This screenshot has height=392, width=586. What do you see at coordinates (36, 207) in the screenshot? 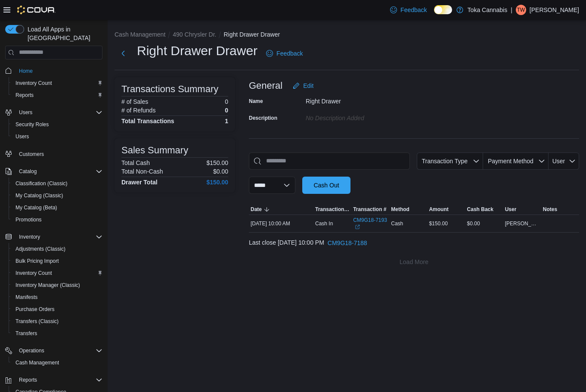
I see `a: My Catalog (Beta)` at bounding box center [36, 207].